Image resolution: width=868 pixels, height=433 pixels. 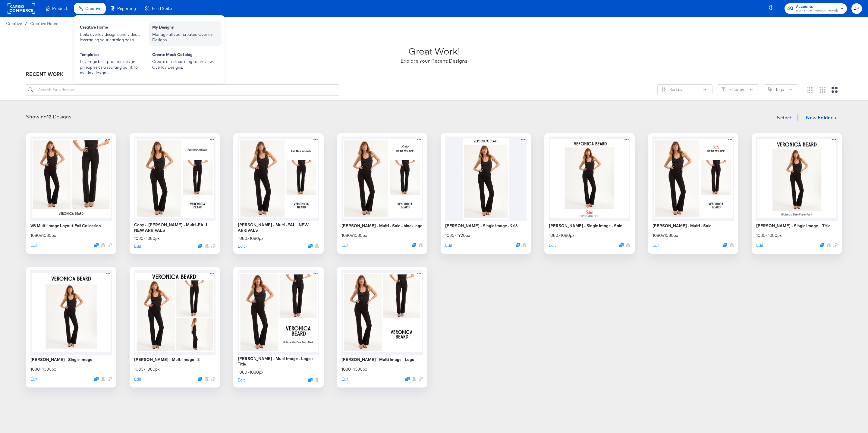 What do you see at coordinates (71, 193) in the screenshot?
I see `div: VB Multi Image Layout Fall Collection1080×1080pxEditDuplicate` at bounding box center [71, 193].